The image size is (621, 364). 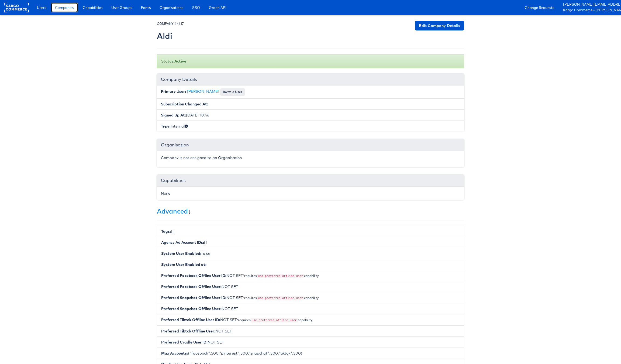 What do you see at coordinates (41, 8) in the screenshot?
I see `span: Users` at bounding box center [41, 8].